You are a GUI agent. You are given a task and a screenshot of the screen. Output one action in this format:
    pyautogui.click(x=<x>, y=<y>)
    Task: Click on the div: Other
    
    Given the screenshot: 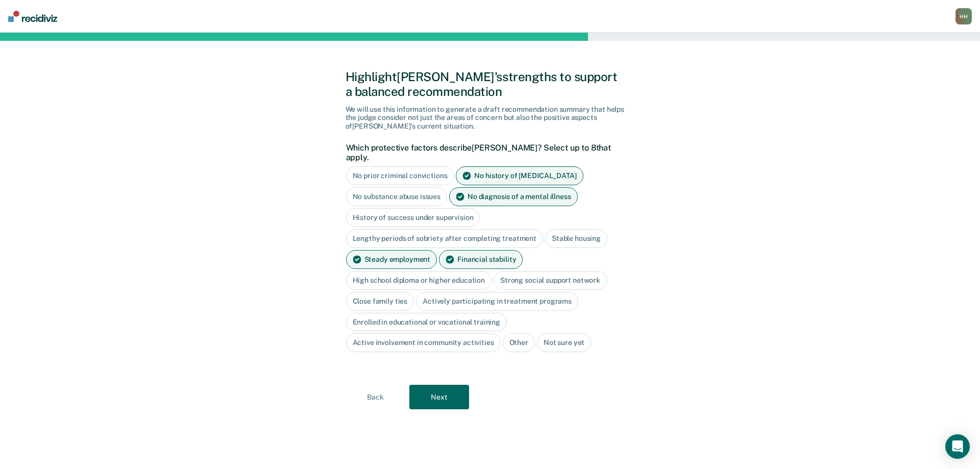 What is the action you would take?
    pyautogui.click(x=519, y=343)
    